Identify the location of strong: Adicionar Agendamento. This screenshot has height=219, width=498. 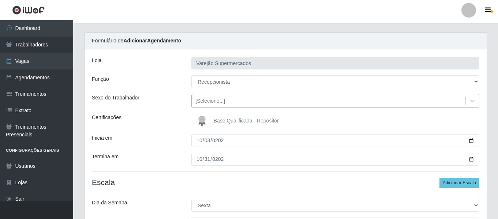
(152, 41).